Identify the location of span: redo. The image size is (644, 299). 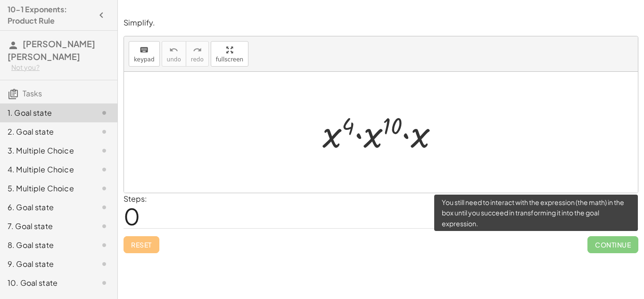
(197, 60).